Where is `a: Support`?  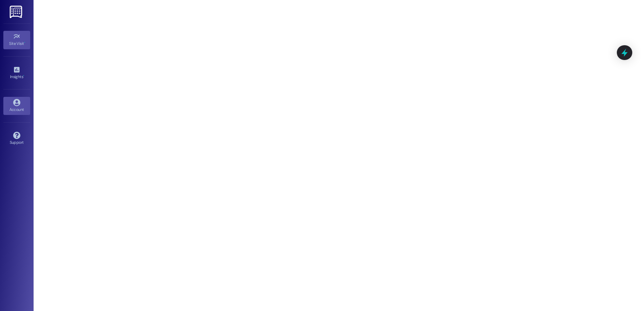
a: Support is located at coordinates (17, 139).